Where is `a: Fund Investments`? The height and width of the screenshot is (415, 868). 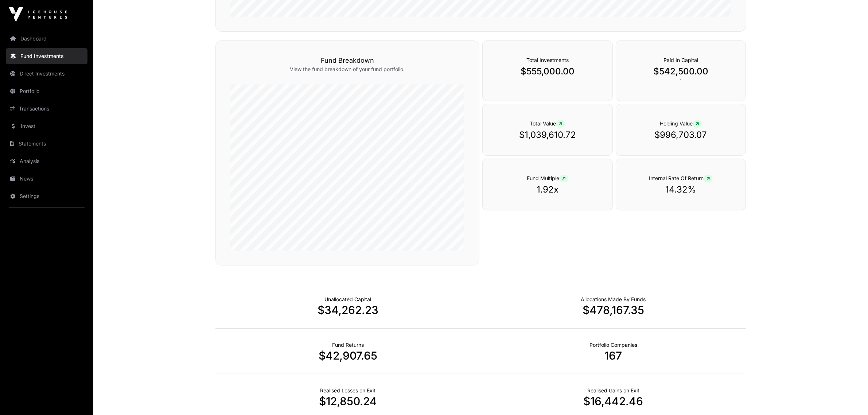
a: Fund Investments is located at coordinates (47, 56).